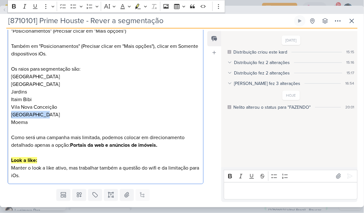  Describe the element at coordinates (272, 107) in the screenshot. I see `div: Nelito alterou o status para "FAZENDO"` at that location.